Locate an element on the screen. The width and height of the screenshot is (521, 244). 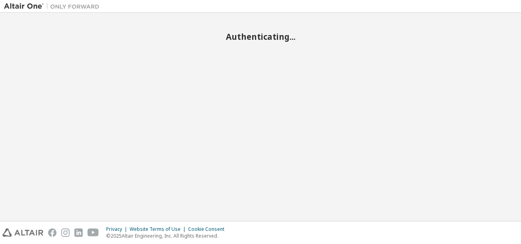
img: youtube.svg is located at coordinates (93, 232).